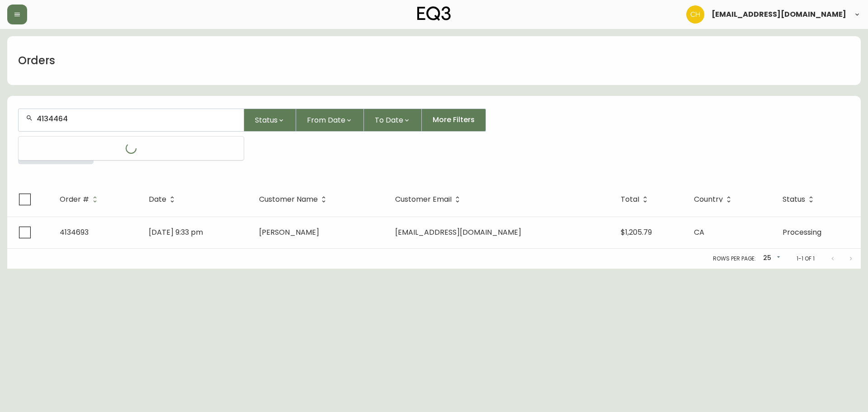  I want to click on span: From Date, so click(326, 120).